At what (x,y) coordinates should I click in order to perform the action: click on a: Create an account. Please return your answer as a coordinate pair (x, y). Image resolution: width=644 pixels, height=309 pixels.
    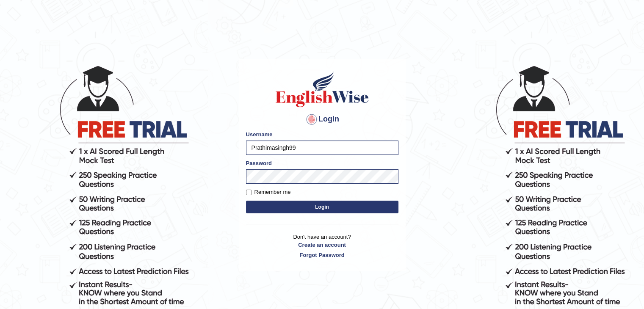
    Looking at the image, I should click on (322, 244).